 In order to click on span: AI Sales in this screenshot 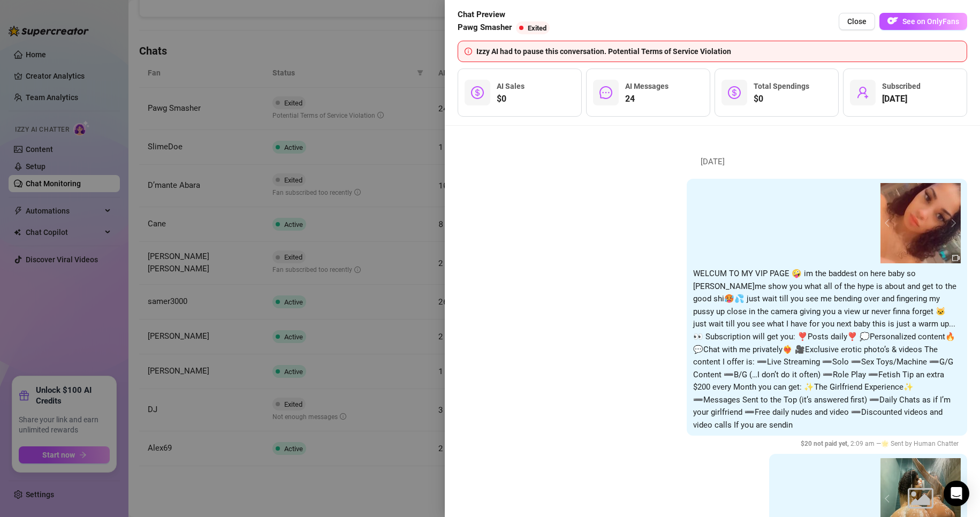, I will do `click(511, 86)`.